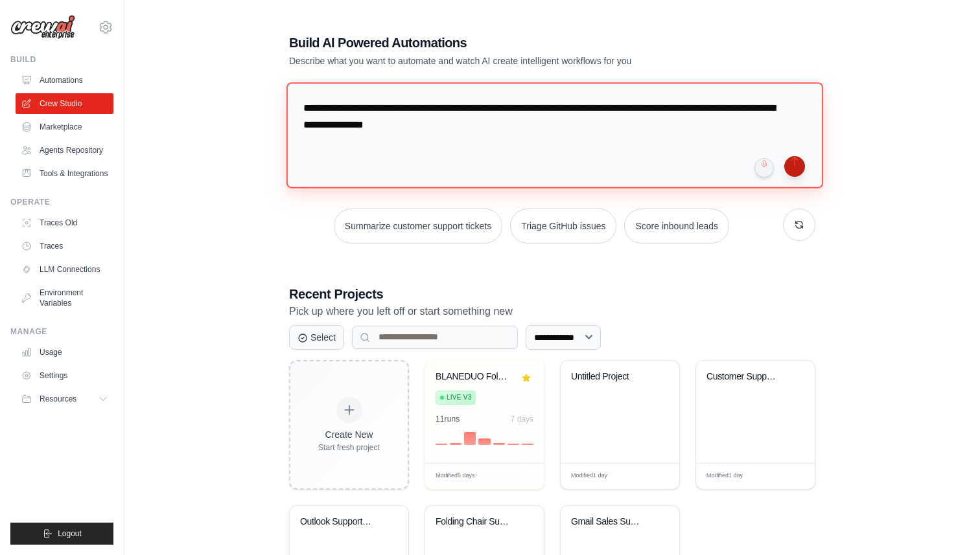 The image size is (980, 555). What do you see at coordinates (552, 294) in the screenshot?
I see `h3: Recent Projects` at bounding box center [552, 294].